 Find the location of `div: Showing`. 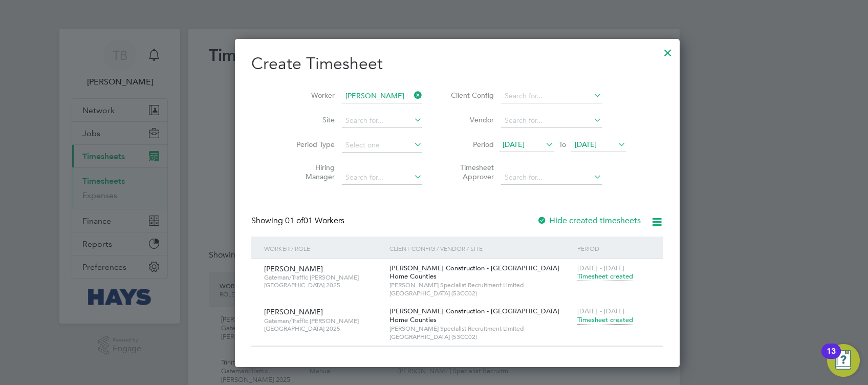

div: Showing is located at coordinates (299, 221).